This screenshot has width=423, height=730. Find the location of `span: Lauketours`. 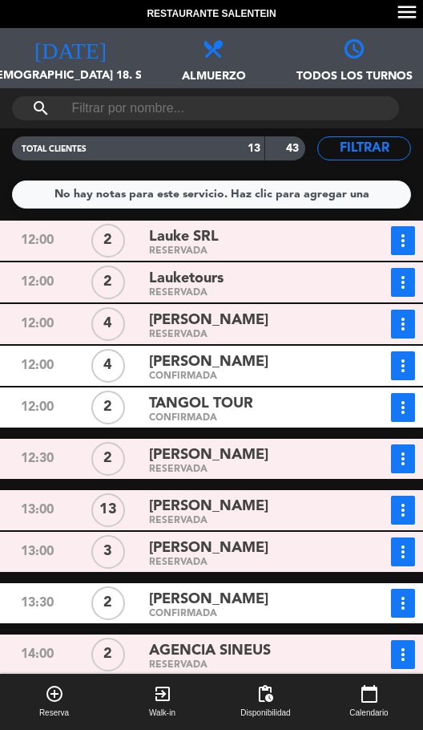

span: Lauketours is located at coordinates (186, 278).